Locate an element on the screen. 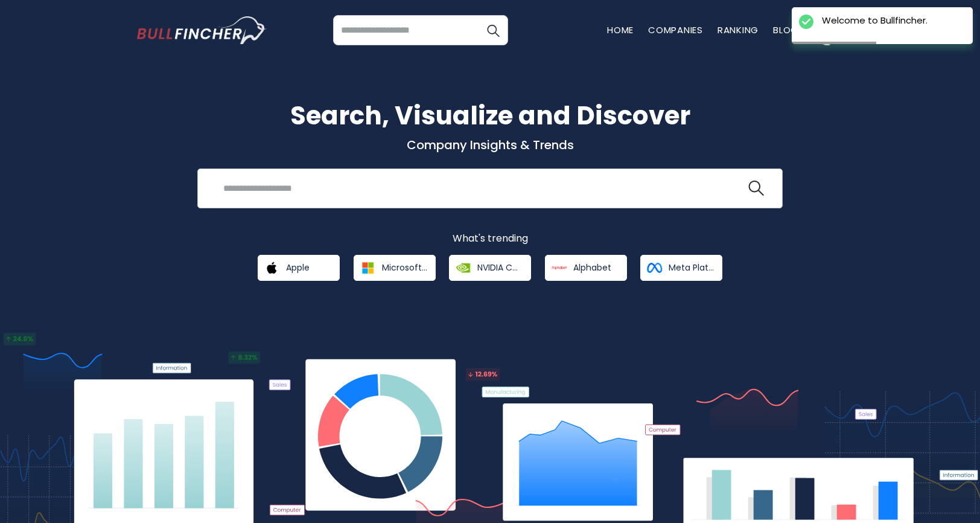 The image size is (980, 523). h1: Search, Visualize and Discover is located at coordinates (490, 116).